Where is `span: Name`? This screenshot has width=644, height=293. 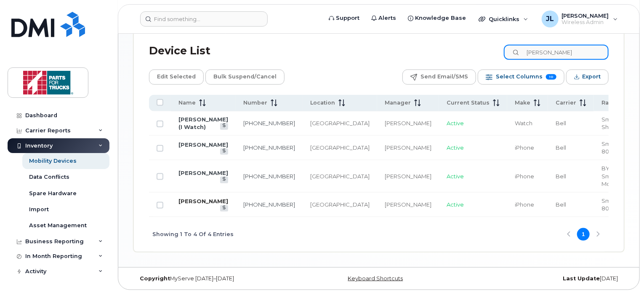 span: Name is located at coordinates (187, 103).